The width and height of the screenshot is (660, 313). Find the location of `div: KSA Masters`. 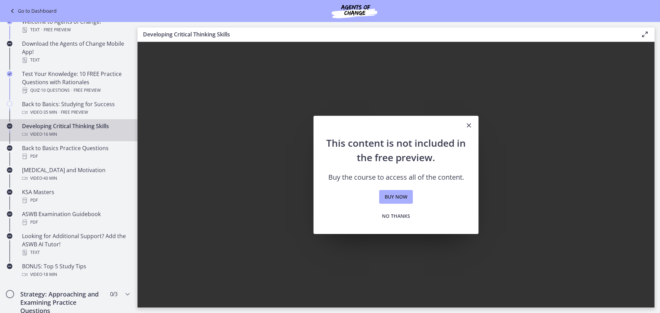

div: KSA Masters is located at coordinates (76, 196).